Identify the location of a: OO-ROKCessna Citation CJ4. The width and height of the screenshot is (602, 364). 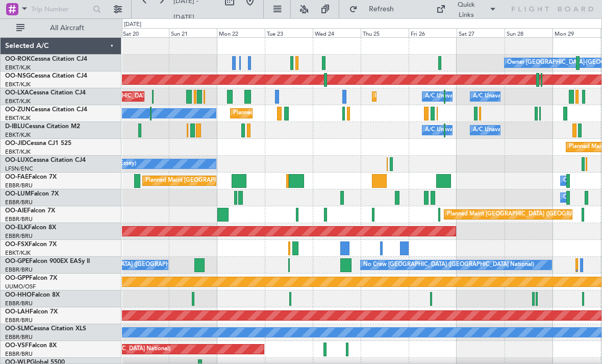
(46, 59).